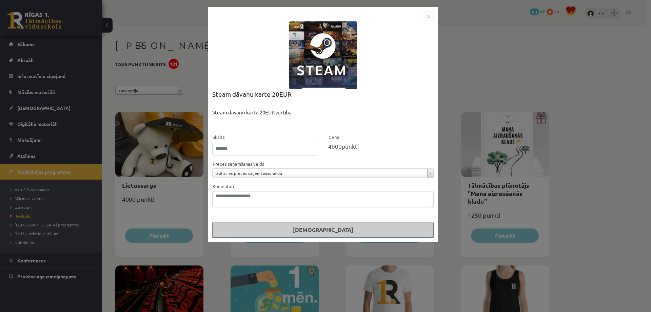 The width and height of the screenshot is (651, 312). I want to click on label: Skaits, so click(218, 137).